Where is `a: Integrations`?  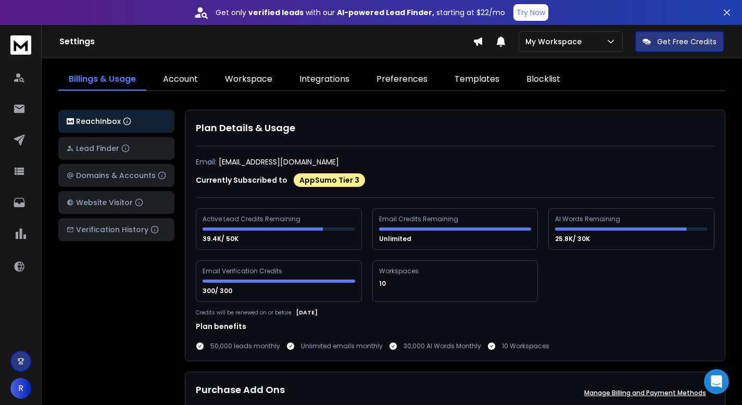
a: Integrations is located at coordinates (324, 80).